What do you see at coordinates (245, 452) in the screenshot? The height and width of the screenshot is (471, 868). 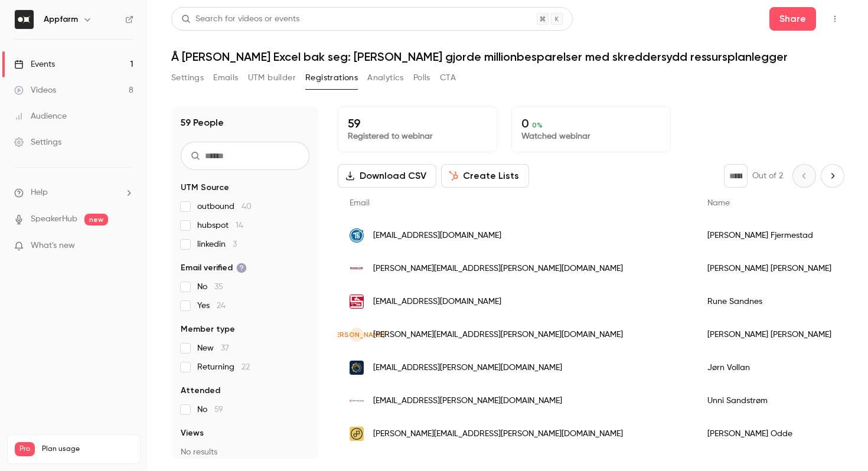 I see `p: No results` at bounding box center [245, 452].